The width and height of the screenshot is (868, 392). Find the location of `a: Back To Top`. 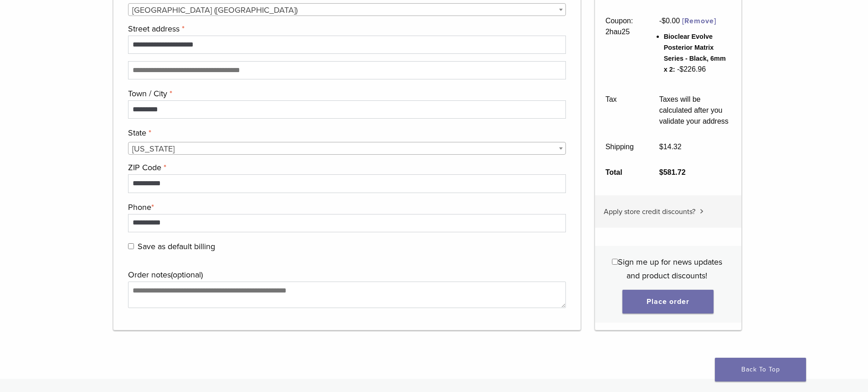

a: Back To Top is located at coordinates (761, 370).